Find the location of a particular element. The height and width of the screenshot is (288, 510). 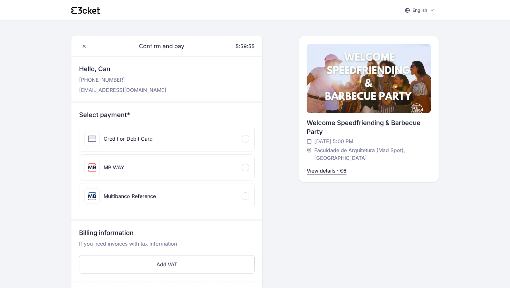

h3: Billing information is located at coordinates (167, 234).